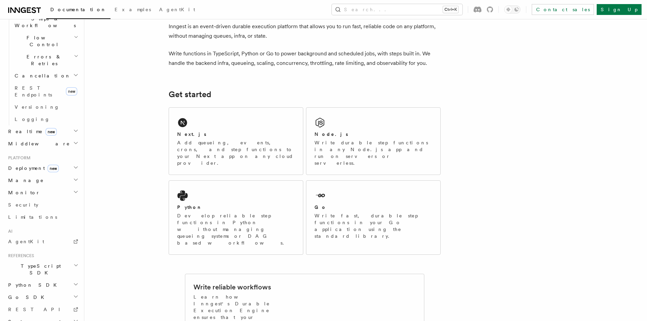 This screenshot has height=321, width=647. I want to click on button: Middleware, so click(43, 144).